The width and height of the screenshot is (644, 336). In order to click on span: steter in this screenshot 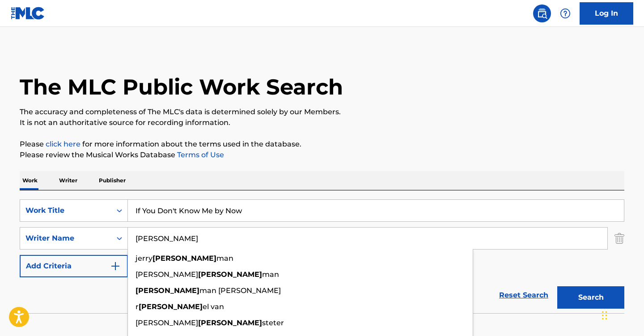, I will do `click(273, 322)`.